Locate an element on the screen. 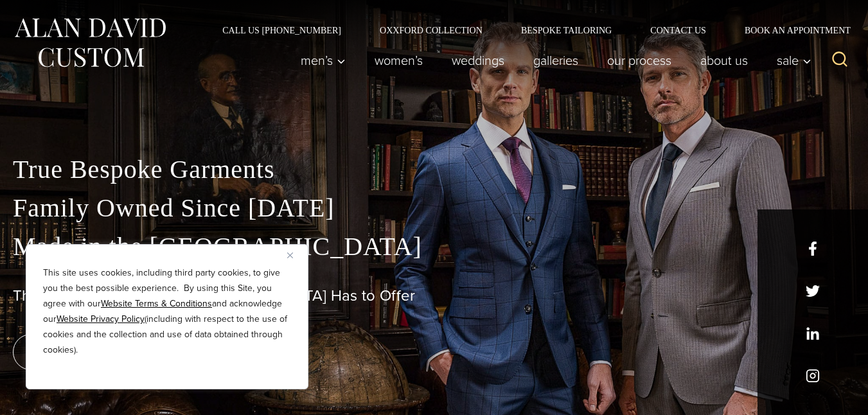 The height and width of the screenshot is (415, 868). nav: Secondary Navigation is located at coordinates (529, 30).